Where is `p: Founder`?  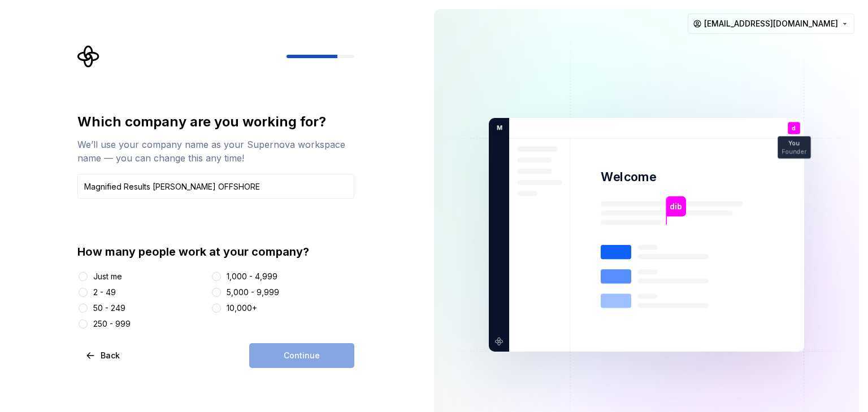 p: Founder is located at coordinates (794, 151).